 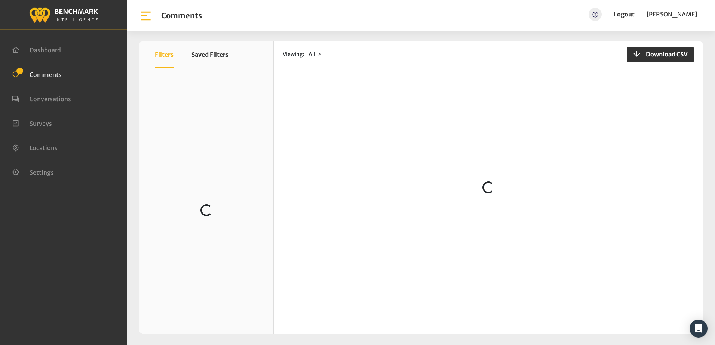 What do you see at coordinates (164, 55) in the screenshot?
I see `button: Filters` at bounding box center [164, 55].